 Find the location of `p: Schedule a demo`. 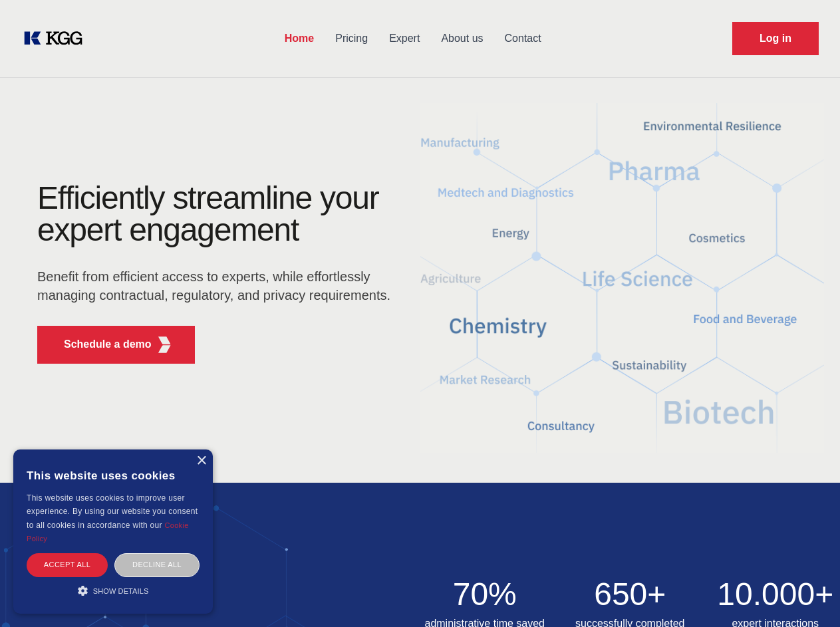

p: Schedule a demo is located at coordinates (108, 344).